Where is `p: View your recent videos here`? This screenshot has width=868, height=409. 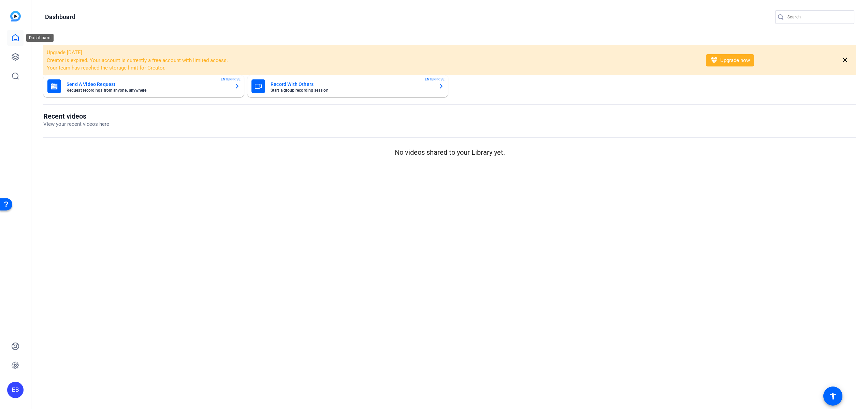
p: View your recent videos here is located at coordinates (76, 124).